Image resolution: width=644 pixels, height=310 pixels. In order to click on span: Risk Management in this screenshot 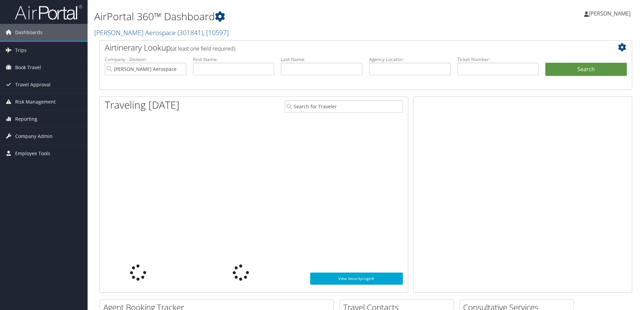, I will do `click(35, 102)`.